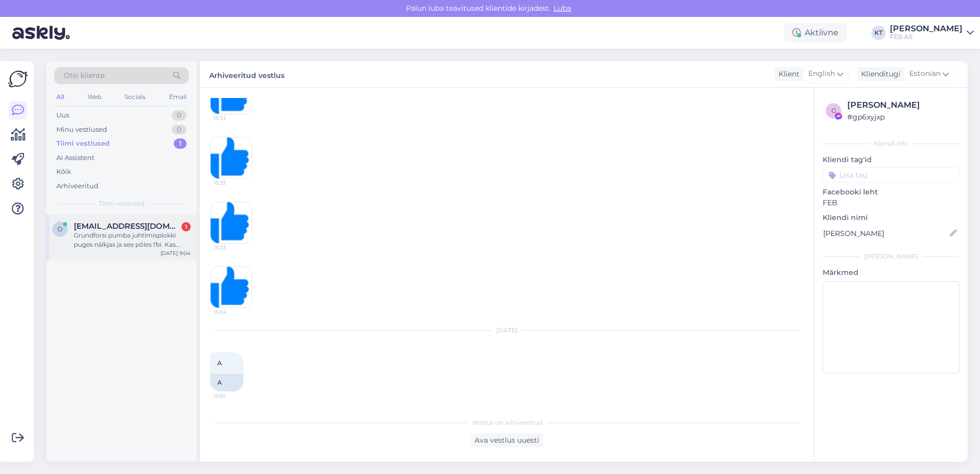 The image size is (980, 474). What do you see at coordinates (833, 110) in the screenshot?
I see `span: g` at bounding box center [833, 110].